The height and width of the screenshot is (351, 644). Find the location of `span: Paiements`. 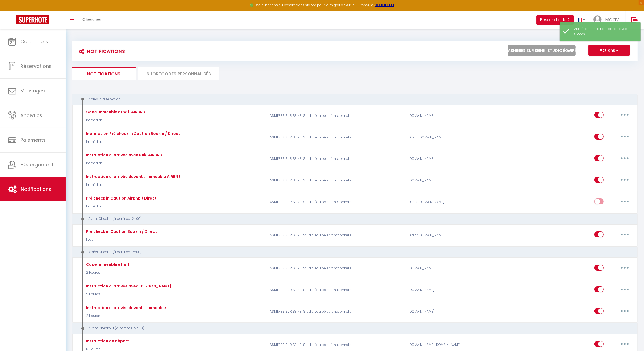

span: Paiements is located at coordinates (33, 140).